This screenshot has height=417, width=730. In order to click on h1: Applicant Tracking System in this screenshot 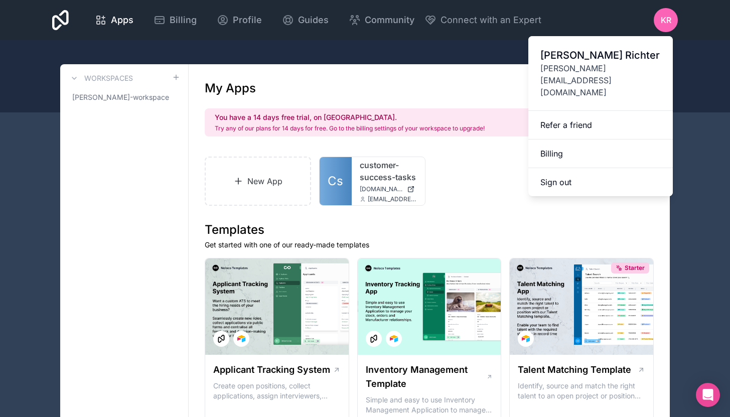, I will do `click(272, 370)`.